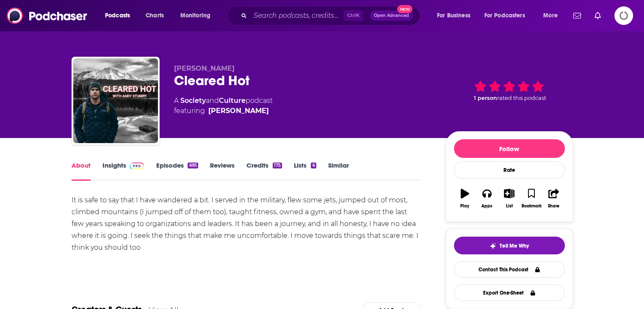 The image size is (644, 309). I want to click on button: Export One-Sheet, so click(509, 293).